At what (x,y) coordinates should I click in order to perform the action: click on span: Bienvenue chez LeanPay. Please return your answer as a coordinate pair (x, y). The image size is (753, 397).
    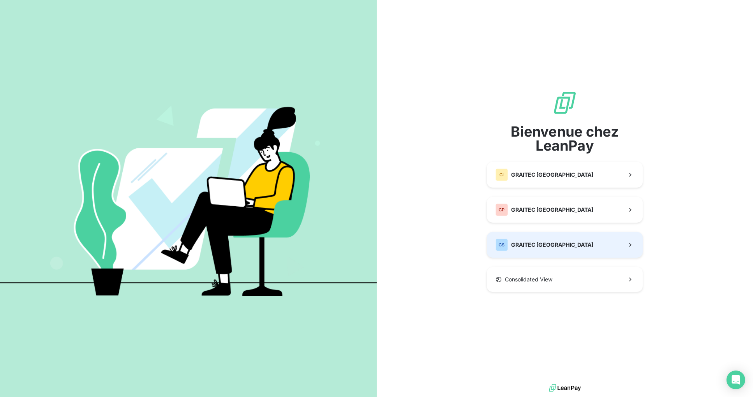
    Looking at the image, I should click on (565, 139).